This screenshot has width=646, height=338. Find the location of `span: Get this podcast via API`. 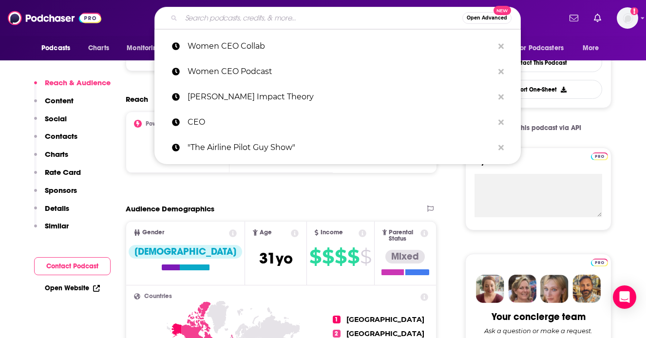

span: Get this podcast via API is located at coordinates (543, 128).